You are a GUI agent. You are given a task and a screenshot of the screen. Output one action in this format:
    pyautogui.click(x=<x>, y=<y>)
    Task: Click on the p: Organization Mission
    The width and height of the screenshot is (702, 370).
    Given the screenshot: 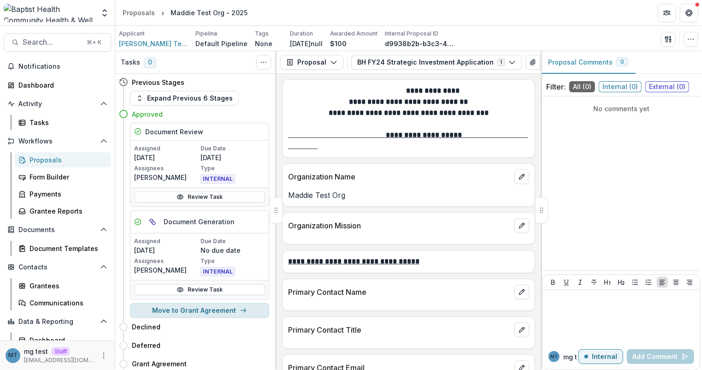 What is the action you would take?
    pyautogui.click(x=399, y=225)
    